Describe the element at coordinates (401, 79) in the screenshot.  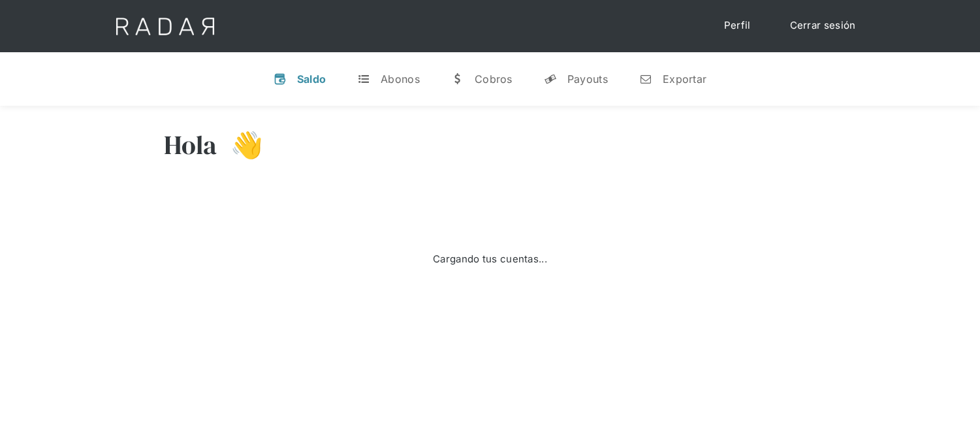
I see `div: Abonos` at that location.